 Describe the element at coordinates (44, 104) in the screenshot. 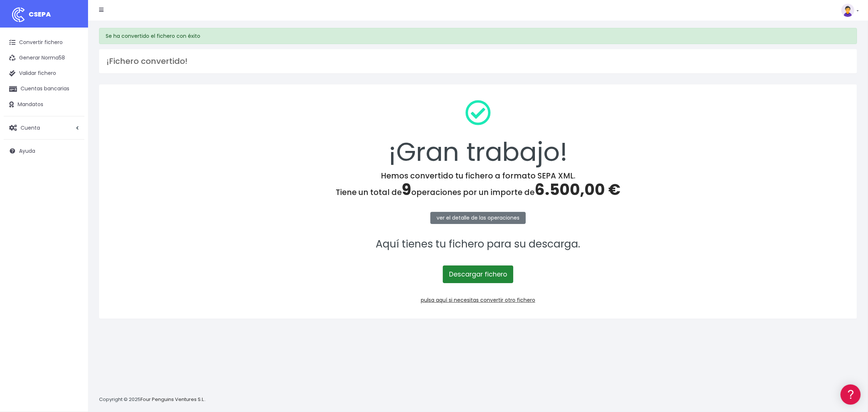

I see `a: Mandatos` at that location.